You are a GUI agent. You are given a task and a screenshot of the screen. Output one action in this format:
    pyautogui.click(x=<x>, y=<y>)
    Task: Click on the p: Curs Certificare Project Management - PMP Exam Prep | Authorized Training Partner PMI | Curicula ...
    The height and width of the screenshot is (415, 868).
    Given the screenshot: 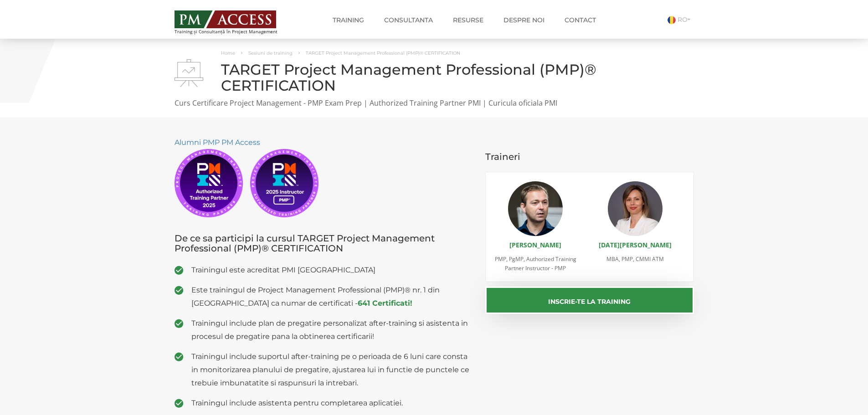 What is the action you would take?
    pyautogui.click(x=434, y=103)
    